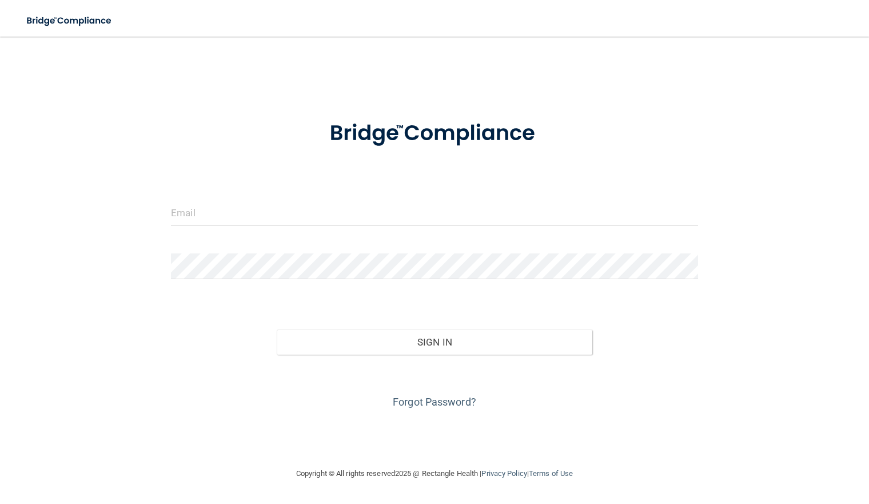 Image resolution: width=869 pixels, height=504 pixels. What do you see at coordinates (435, 342) in the screenshot?
I see `button: Sign In` at bounding box center [435, 342].